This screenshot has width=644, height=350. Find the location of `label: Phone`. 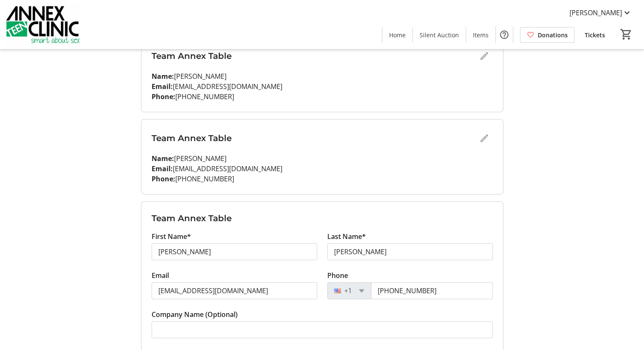

label: Phone is located at coordinates (338, 275).